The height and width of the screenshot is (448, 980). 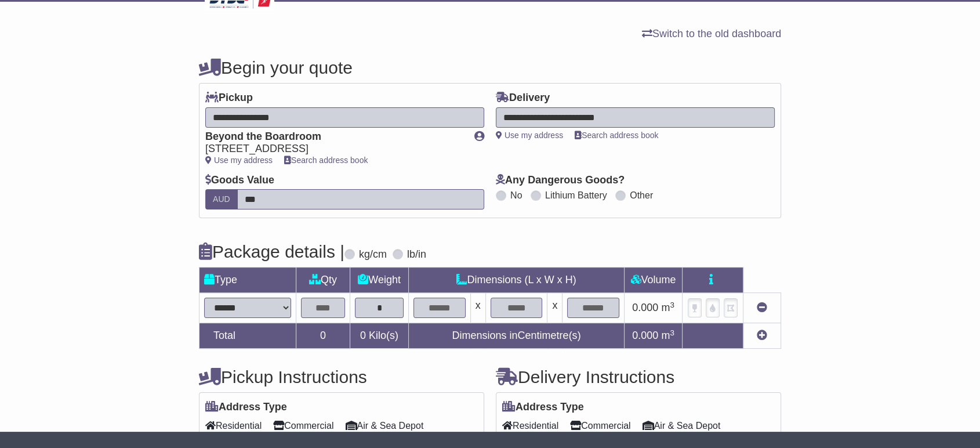 What do you see at coordinates (516, 195) in the screenshot?
I see `label: No` at bounding box center [516, 195].